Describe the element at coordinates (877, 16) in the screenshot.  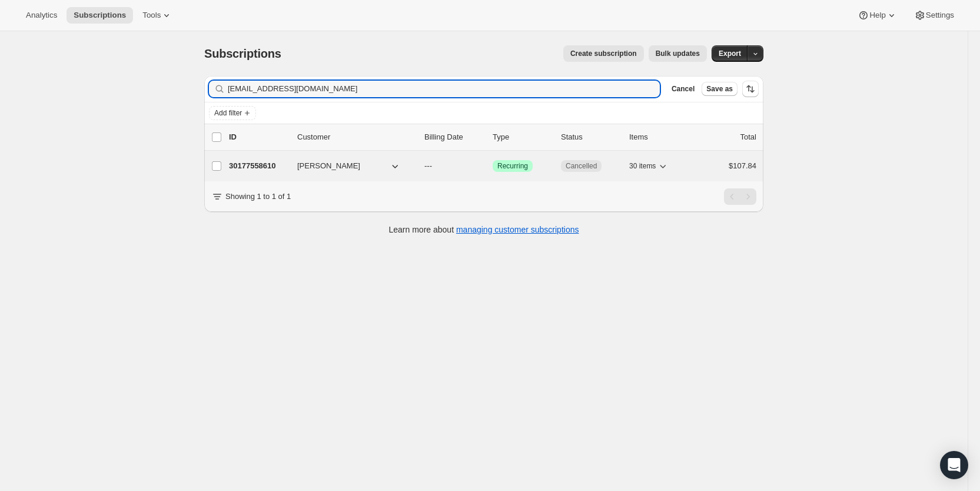
I see `span: Help` at that location.